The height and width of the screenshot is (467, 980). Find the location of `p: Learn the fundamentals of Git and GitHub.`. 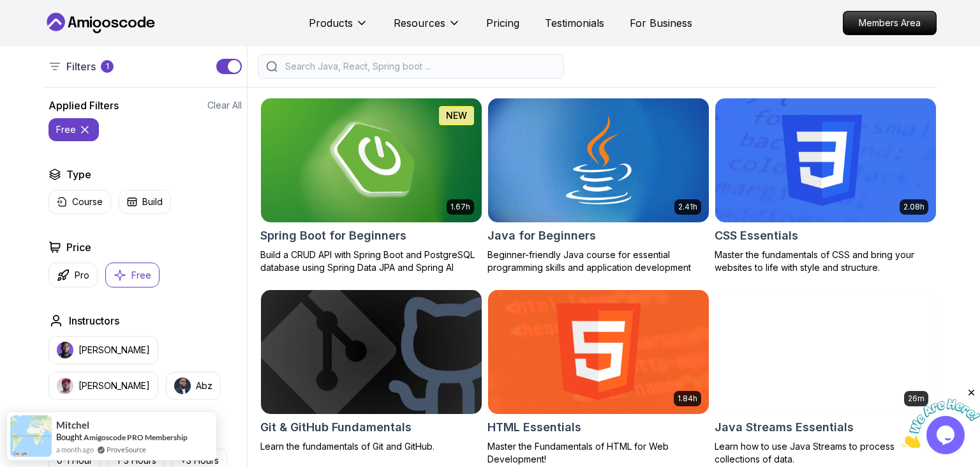

p: Learn the fundamentals of Git and GitHub. is located at coordinates (371, 446).